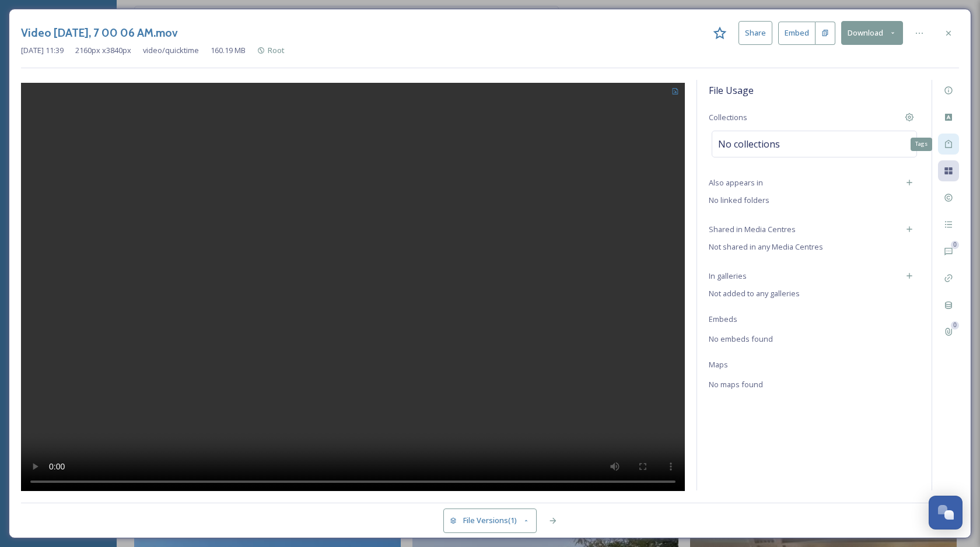 This screenshot has width=980, height=547. I want to click on button: Share, so click(756, 33).